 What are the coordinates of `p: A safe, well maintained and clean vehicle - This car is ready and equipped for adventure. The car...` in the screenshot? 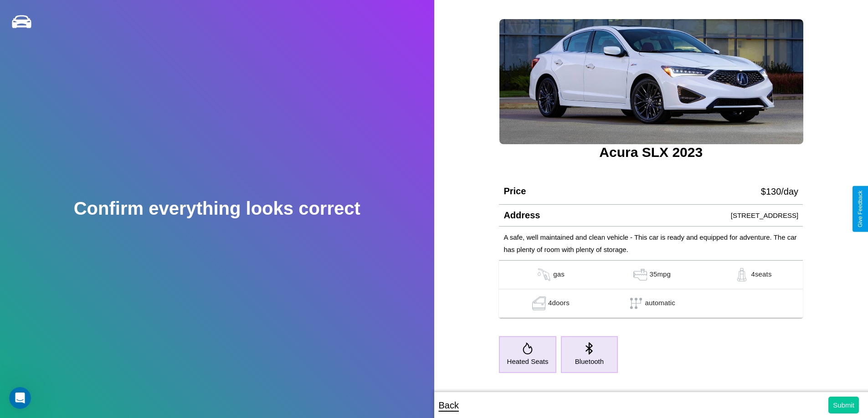 It's located at (651, 244).